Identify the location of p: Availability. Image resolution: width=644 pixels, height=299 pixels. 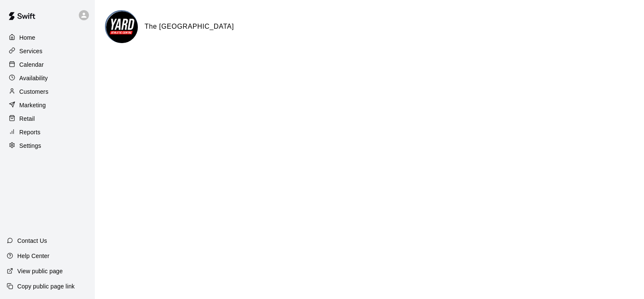
(34, 78).